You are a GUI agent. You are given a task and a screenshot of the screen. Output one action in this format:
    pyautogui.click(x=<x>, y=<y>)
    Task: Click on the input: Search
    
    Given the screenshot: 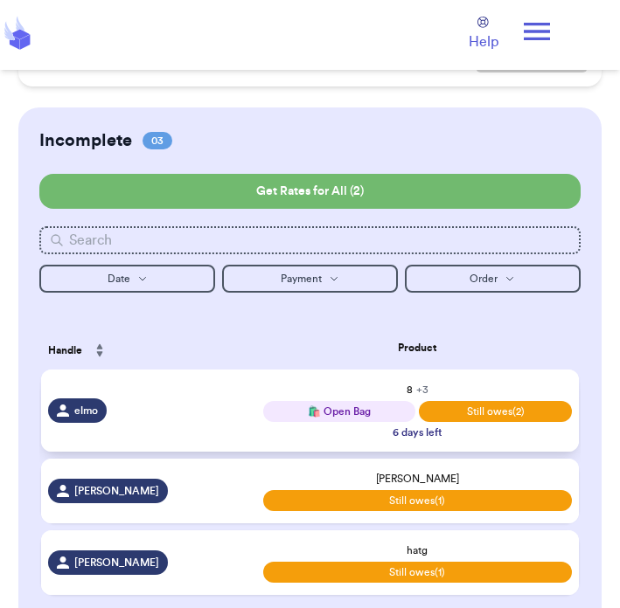 What is the action you would take?
    pyautogui.click(x=309, y=240)
    